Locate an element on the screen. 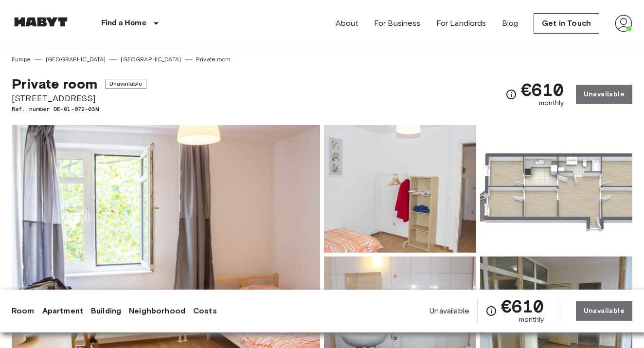 This screenshot has height=348, width=644. a: Apartment is located at coordinates (63, 311).